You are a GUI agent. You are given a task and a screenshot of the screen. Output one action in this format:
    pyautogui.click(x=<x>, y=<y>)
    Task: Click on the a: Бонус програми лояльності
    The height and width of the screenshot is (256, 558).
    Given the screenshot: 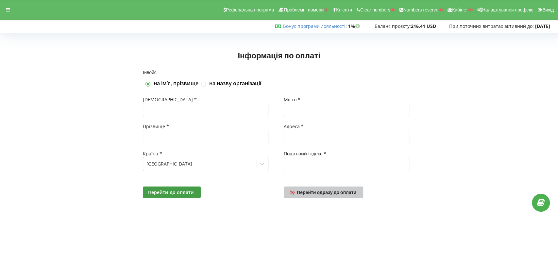 What is the action you would take?
    pyautogui.click(x=314, y=26)
    